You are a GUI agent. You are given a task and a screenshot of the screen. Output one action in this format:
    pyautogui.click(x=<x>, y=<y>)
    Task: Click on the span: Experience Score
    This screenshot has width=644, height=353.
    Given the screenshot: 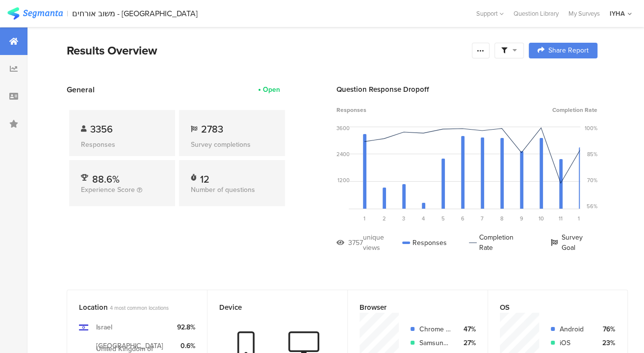 What is the action you would take?
    pyautogui.click(x=108, y=190)
    